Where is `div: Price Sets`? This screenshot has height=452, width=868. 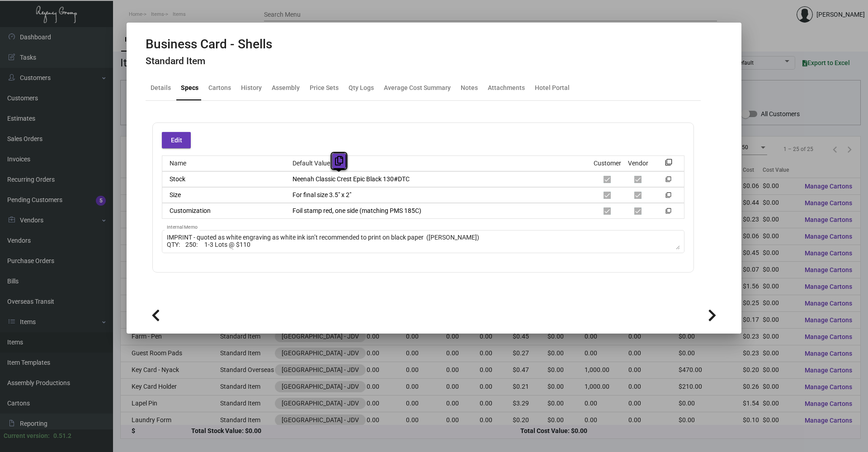 div: Price Sets is located at coordinates (324, 88).